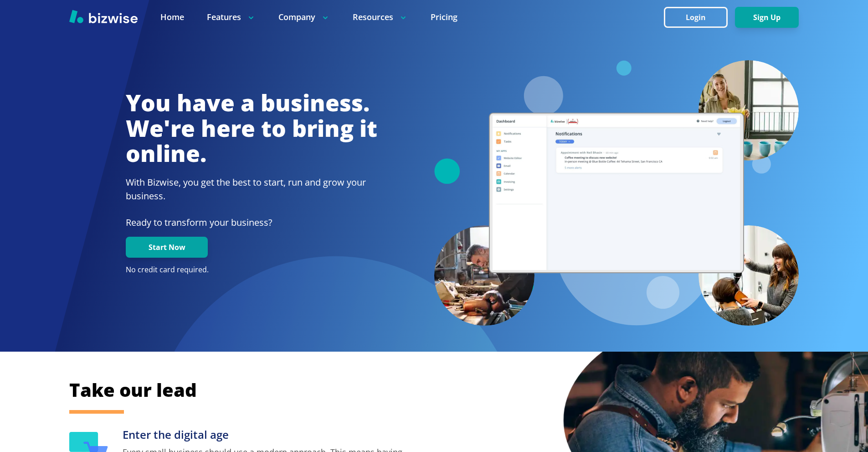  What do you see at coordinates (767, 17) in the screenshot?
I see `button: Sign Up` at bounding box center [767, 17].